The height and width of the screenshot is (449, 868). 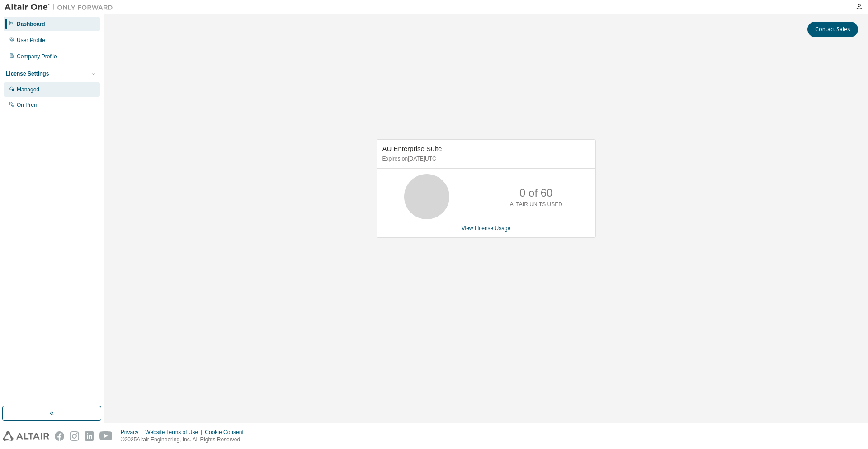 What do you see at coordinates (59, 436) in the screenshot?
I see `img: facebook.svg` at bounding box center [59, 436].